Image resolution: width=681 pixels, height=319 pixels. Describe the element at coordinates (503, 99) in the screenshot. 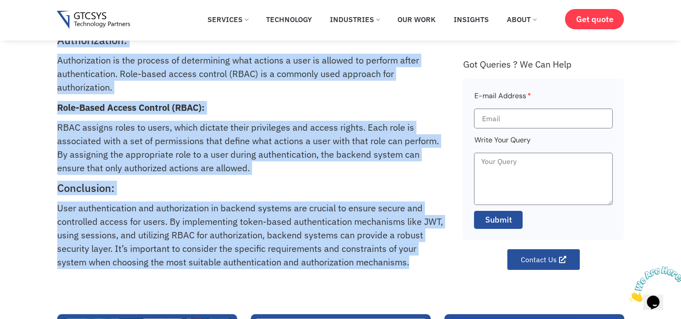

I see `label: E-mail Address` at that location.